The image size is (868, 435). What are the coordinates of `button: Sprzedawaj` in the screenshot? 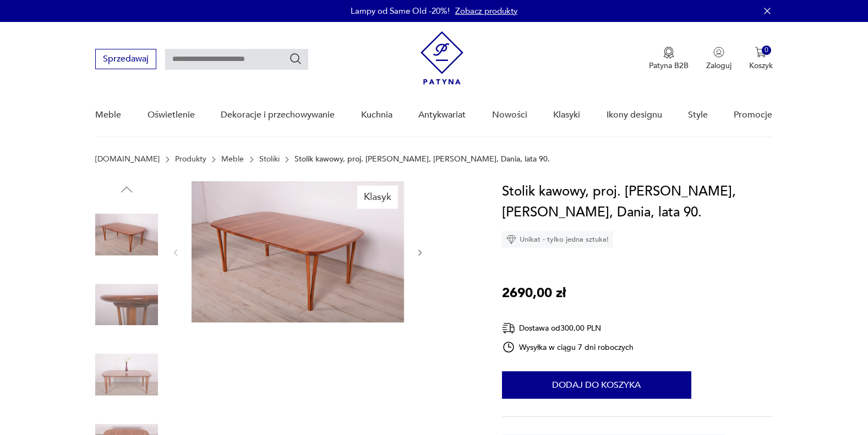 It's located at (125, 59).